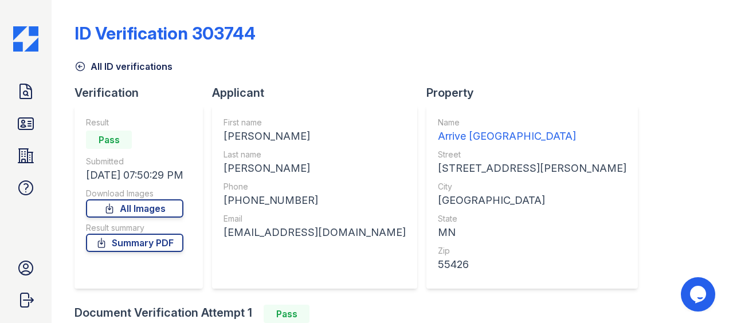 This screenshot has width=729, height=323. What do you see at coordinates (536, 93) in the screenshot?
I see `div: Property` at bounding box center [536, 93].